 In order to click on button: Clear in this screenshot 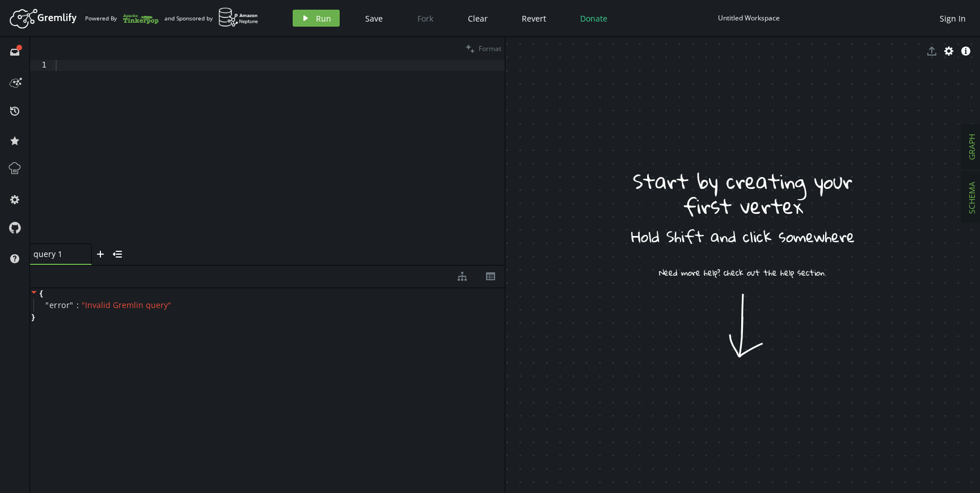, I will do `click(477, 18)`.